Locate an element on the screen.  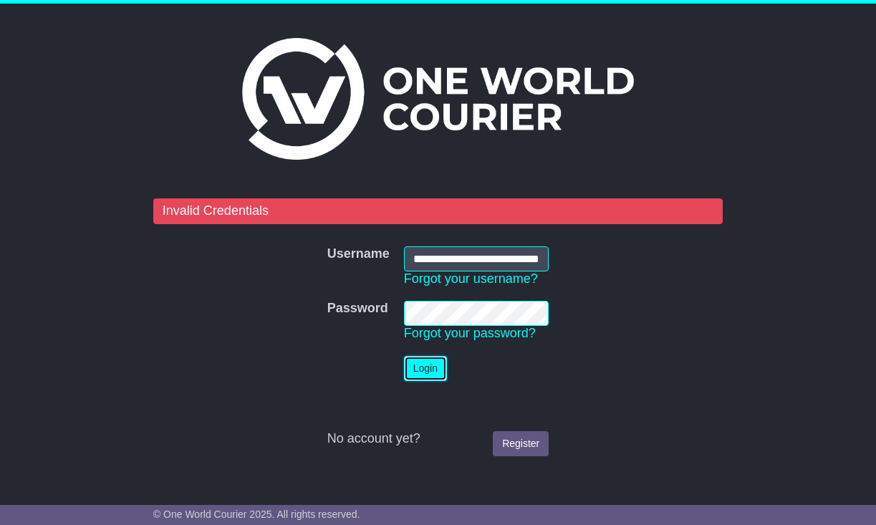
div: Invalid Credentials is located at coordinates (438, 211).